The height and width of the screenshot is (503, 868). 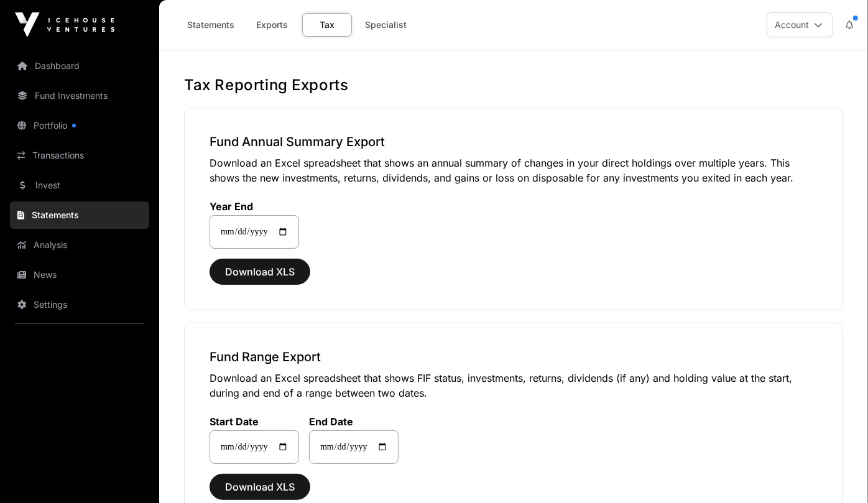 What do you see at coordinates (837, 473) in the screenshot?
I see `div: Chat Widget` at bounding box center [837, 473].